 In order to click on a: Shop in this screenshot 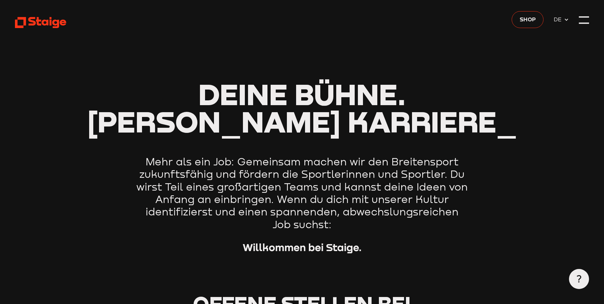, I will do `click(528, 19)`.